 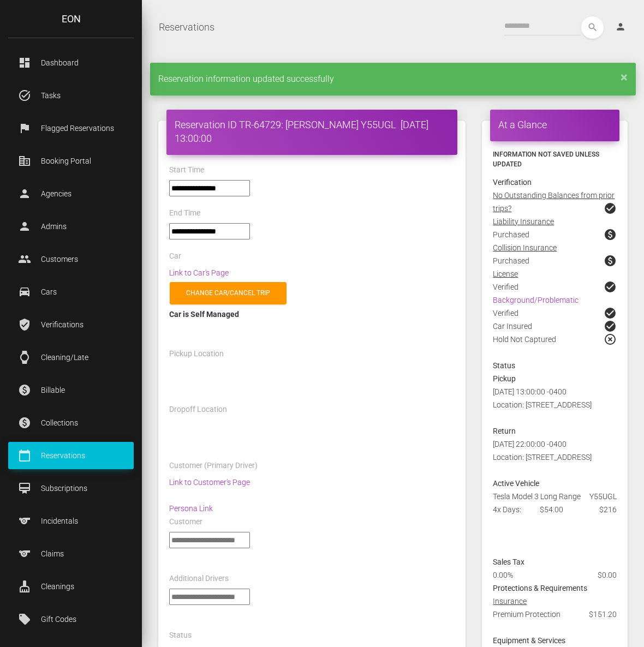 I want to click on a: sports Claims, so click(x=71, y=554).